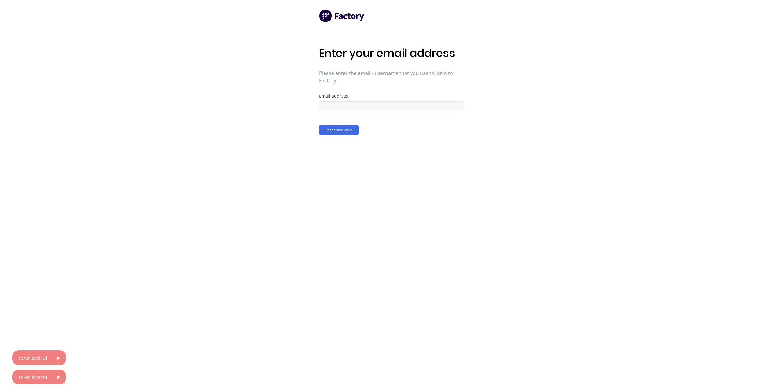 The width and height of the screenshot is (783, 389). What do you see at coordinates (392, 96) in the screenshot?
I see `div: Email address` at bounding box center [392, 96].